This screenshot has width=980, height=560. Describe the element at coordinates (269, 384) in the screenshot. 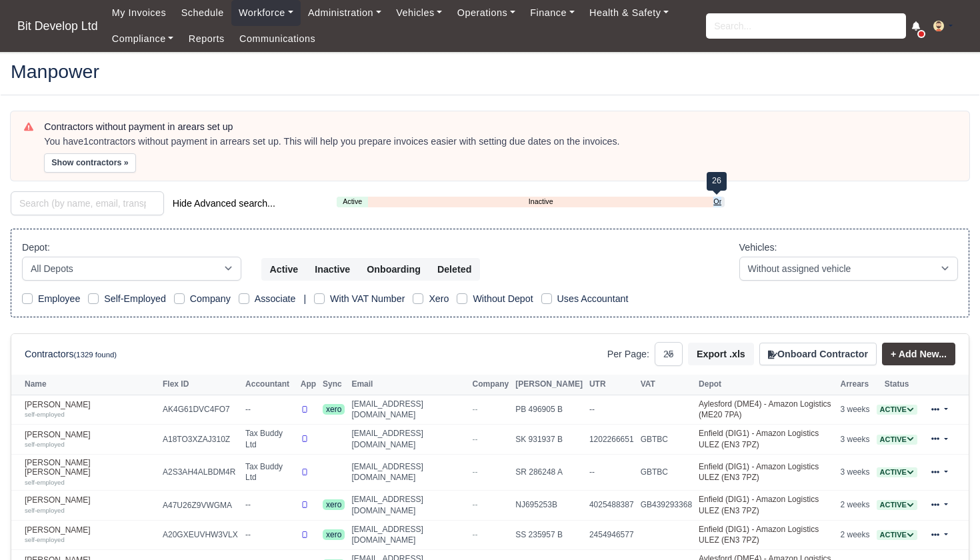

I see `th: Accountant` at that location.